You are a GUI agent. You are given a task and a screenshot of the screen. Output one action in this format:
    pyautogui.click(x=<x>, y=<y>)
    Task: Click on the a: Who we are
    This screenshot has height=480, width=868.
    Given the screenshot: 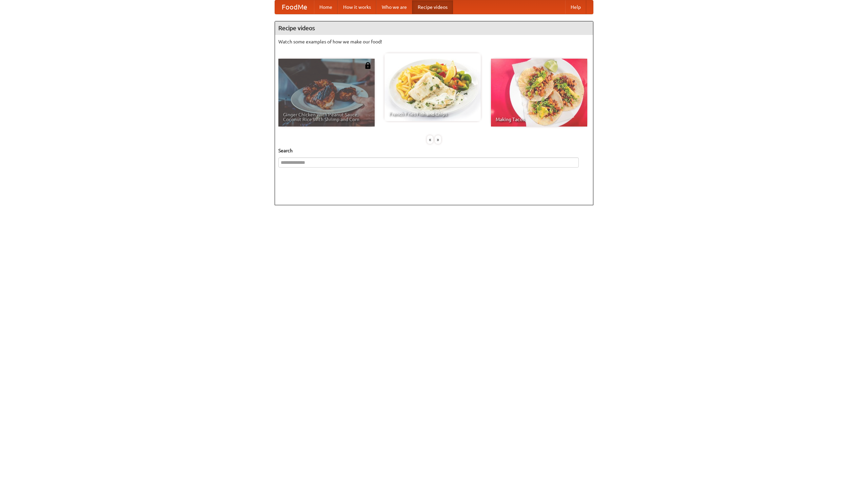 What is the action you would take?
    pyautogui.click(x=394, y=7)
    